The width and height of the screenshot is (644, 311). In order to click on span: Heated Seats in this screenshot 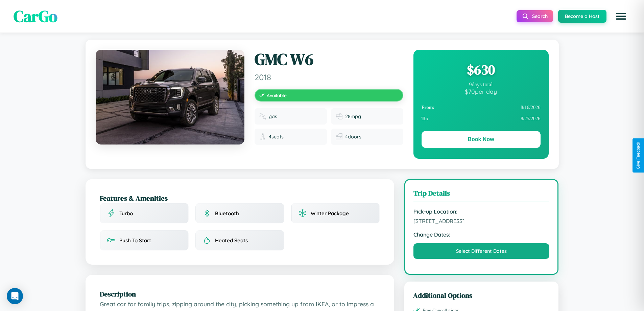, I will do `click(231, 240)`.